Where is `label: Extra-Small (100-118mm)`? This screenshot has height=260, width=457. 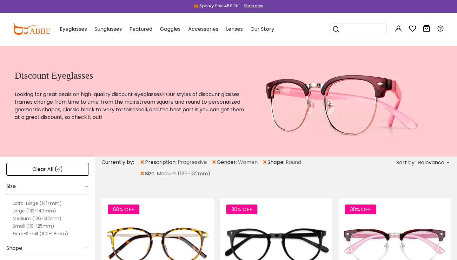
label: Extra-Small (100-118mm) is located at coordinates (40, 234).